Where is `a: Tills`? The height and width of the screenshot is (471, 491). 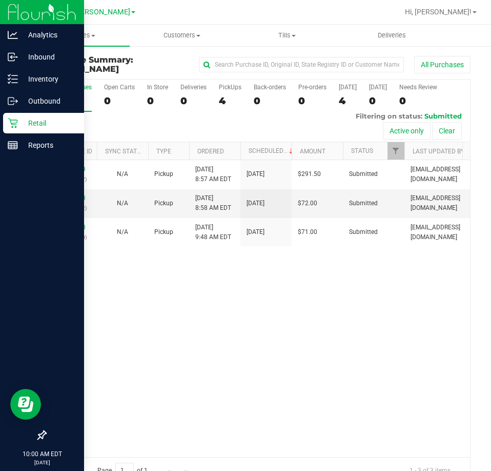 a: Tills is located at coordinates (287, 35).